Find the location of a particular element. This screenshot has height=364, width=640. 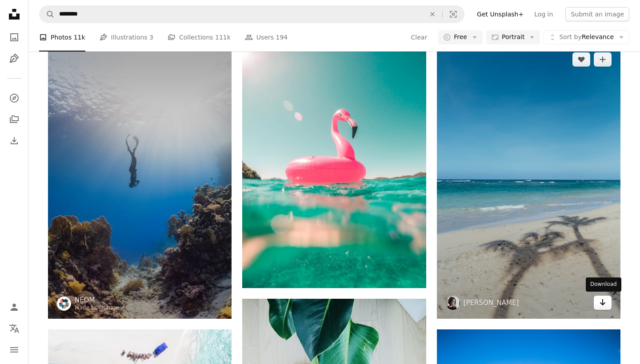

span: Relevance is located at coordinates (586, 37).